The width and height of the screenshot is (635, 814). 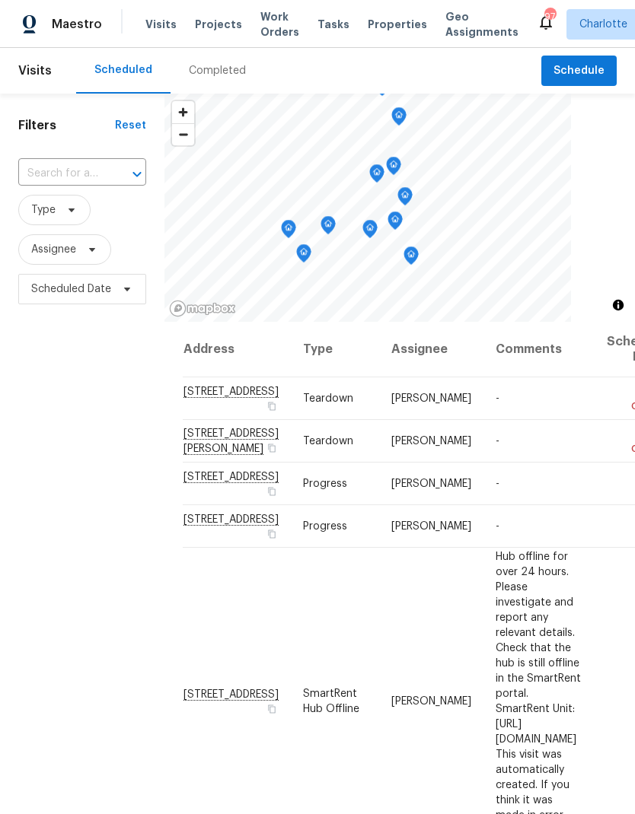 I want to click on button: Zoom out, so click(x=183, y=134).